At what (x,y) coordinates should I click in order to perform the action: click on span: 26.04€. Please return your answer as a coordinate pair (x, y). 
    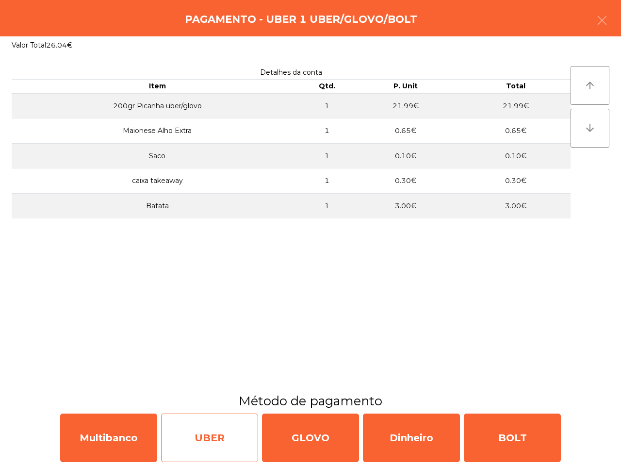
    Looking at the image, I should click on (59, 45).